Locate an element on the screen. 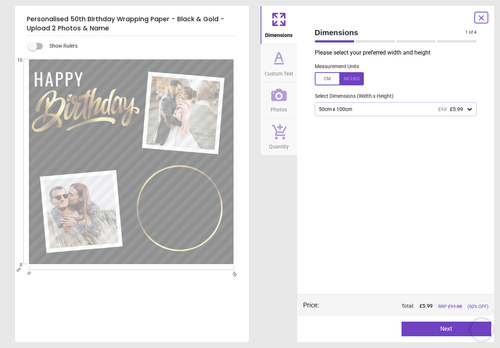  span: Quantity is located at coordinates (279, 145).